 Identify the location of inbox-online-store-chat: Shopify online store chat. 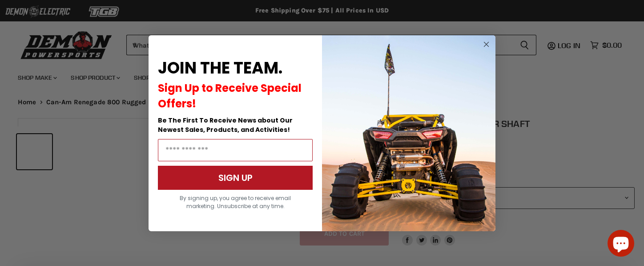
(621, 244).